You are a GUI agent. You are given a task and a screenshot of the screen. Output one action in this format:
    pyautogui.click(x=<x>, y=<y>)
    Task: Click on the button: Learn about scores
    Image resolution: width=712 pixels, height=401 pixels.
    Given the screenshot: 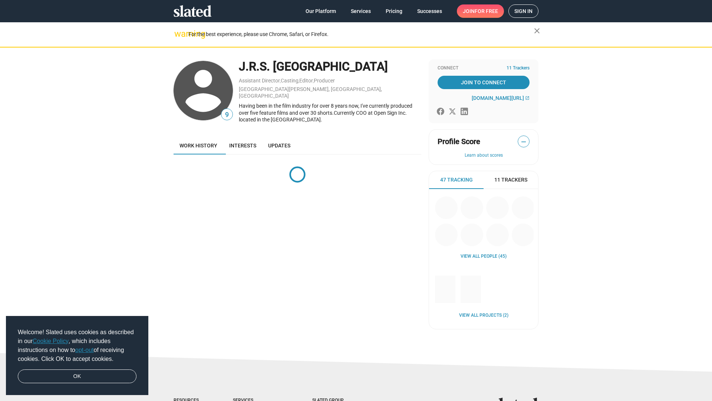 What is the action you would take?
    pyautogui.click(x=484, y=155)
    